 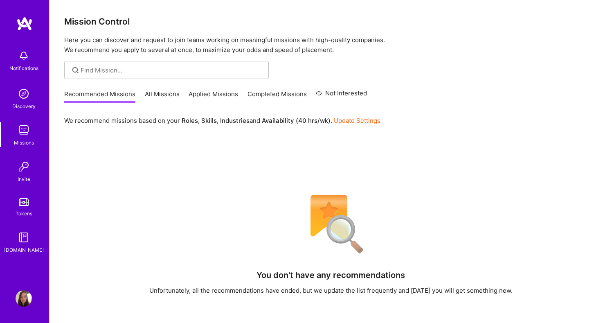 What do you see at coordinates (24, 106) in the screenshot?
I see `div: Discovery` at bounding box center [24, 106].